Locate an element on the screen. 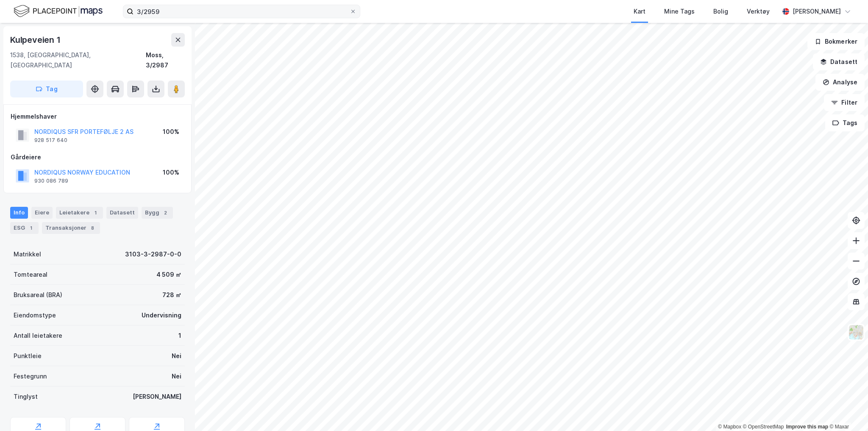 The height and width of the screenshot is (431, 868). div: ESG is located at coordinates (24, 228).